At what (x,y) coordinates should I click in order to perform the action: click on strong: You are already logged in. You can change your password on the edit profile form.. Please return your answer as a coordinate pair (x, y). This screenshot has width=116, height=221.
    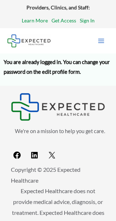
    Looking at the image, I should click on (56, 67).